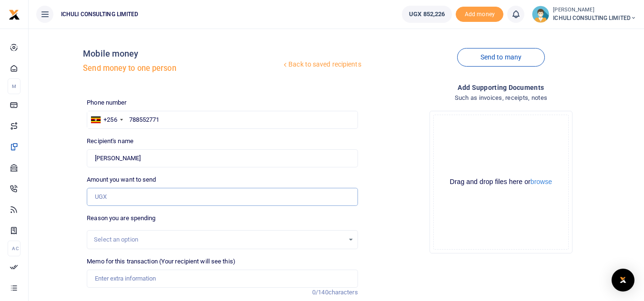 The height and width of the screenshot is (301, 644). I want to click on input: Enter phone number, so click(222, 120).